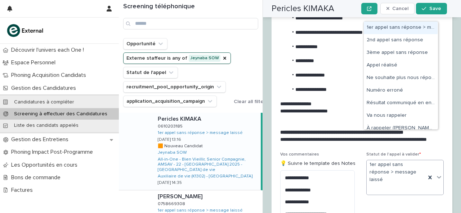 This screenshot has height=213, width=461. What do you see at coordinates (35, 63) in the screenshot?
I see `p: Espace Personnel` at bounding box center [35, 63].